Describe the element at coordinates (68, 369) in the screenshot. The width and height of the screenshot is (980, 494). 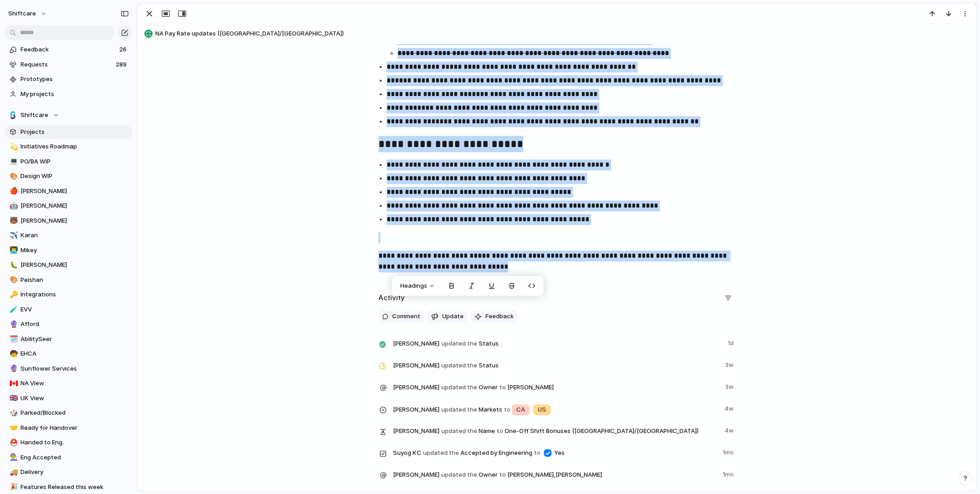
I see `a: 🔮Sunflower Services` at that location.